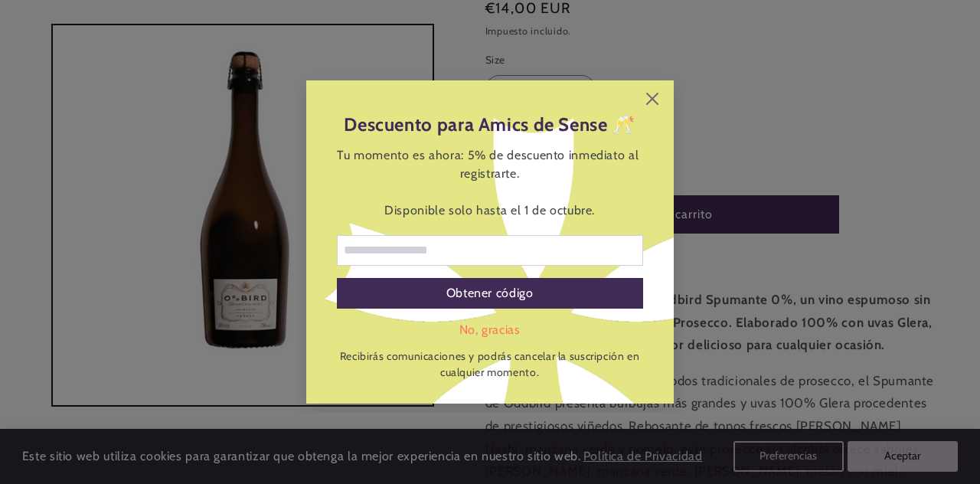 The height and width of the screenshot is (484, 980). What do you see at coordinates (490, 125) in the screenshot?
I see `header: Descuento para Amics de Sense 🥂` at bounding box center [490, 125].